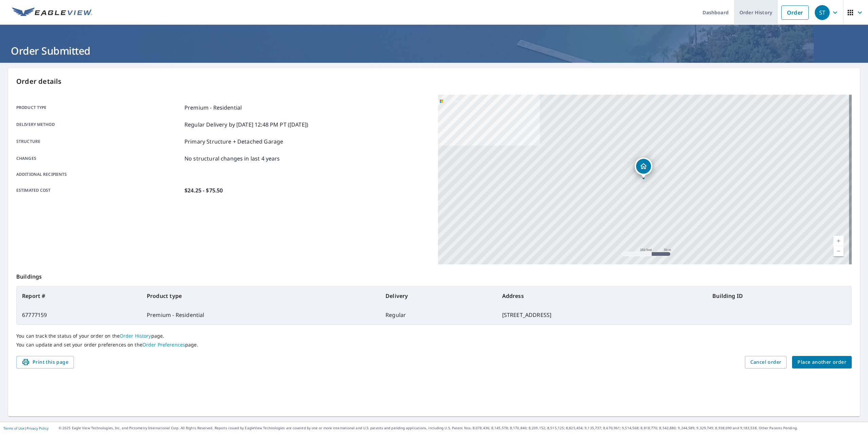 This screenshot has height=434, width=868. Describe the element at coordinates (261, 296) in the screenshot. I see `th: Product type` at that location.